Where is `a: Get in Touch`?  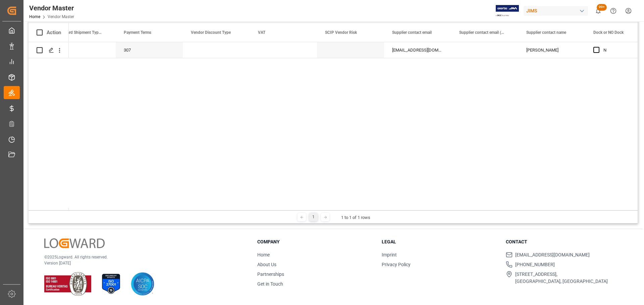
a: Get in Touch is located at coordinates (271, 284).